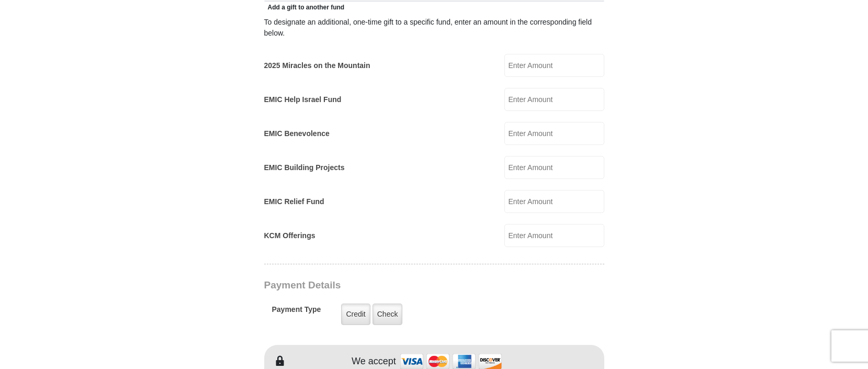  I want to click on label: EMIC Relief Fund, so click(294, 202).